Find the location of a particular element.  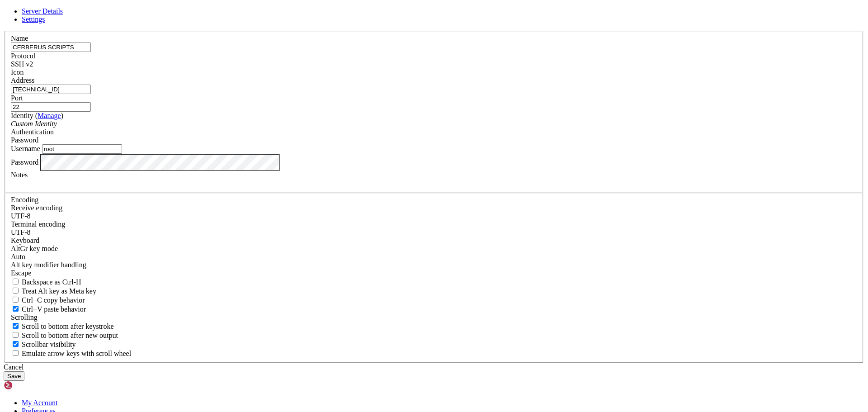

input: Scroll to bottom after new output is located at coordinates (15, 334).